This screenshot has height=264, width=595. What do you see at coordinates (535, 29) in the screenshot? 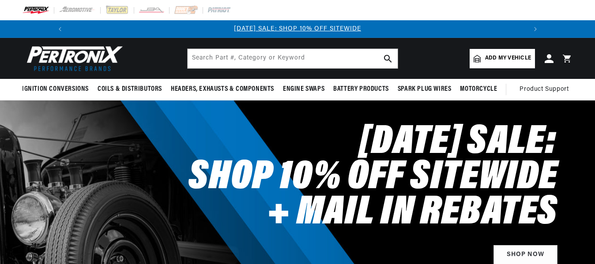
I see `button: Translation missing: en.sections.announcements.next_announcement` at bounding box center [535, 29].